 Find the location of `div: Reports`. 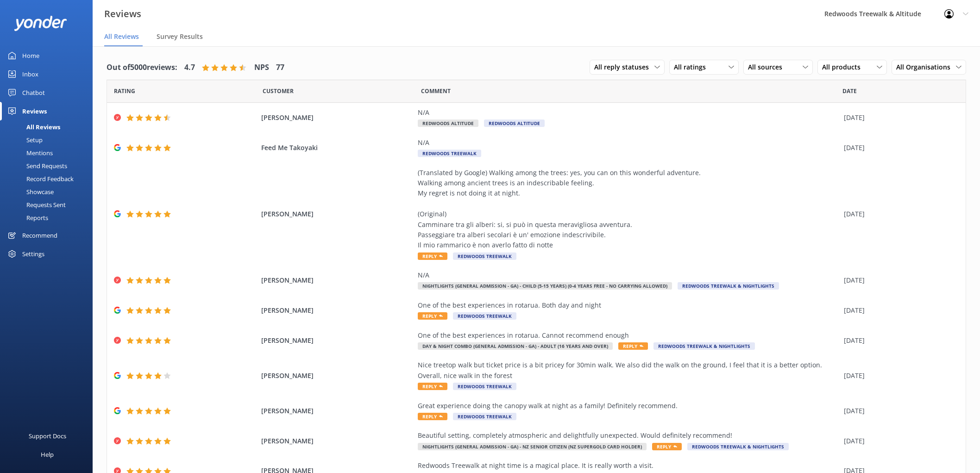

div: Reports is located at coordinates (27, 218).